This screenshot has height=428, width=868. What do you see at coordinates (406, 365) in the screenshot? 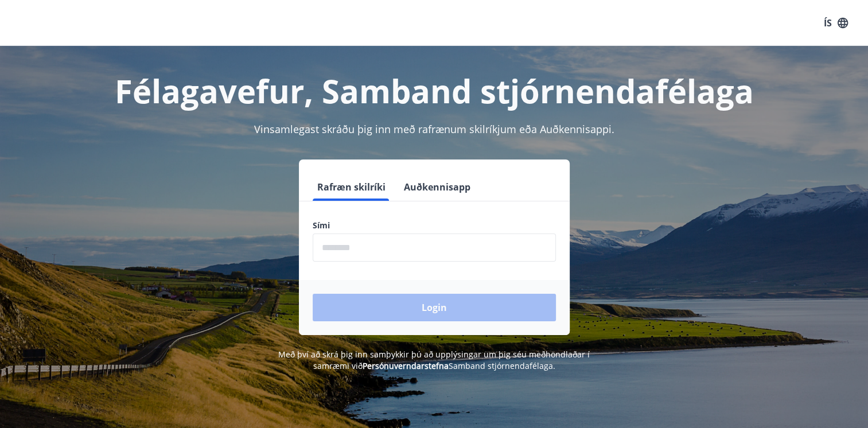
I see `a: Persónuverndarstefna` at bounding box center [406, 365].